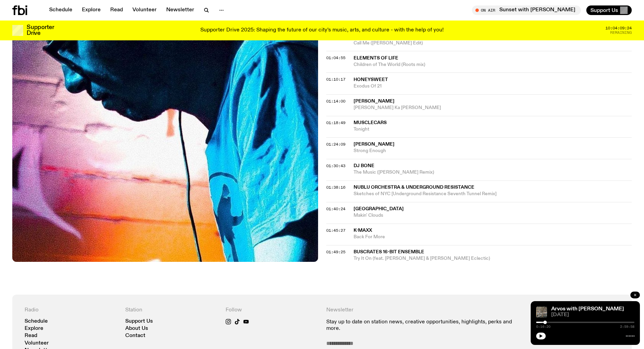  Describe the element at coordinates (336, 230) in the screenshot. I see `span: 01:45:27` at that location.